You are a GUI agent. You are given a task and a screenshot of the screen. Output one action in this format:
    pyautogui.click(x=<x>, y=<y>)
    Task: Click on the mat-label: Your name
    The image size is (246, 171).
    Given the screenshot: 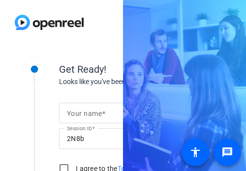 What is the action you would take?
    pyautogui.click(x=84, y=114)
    